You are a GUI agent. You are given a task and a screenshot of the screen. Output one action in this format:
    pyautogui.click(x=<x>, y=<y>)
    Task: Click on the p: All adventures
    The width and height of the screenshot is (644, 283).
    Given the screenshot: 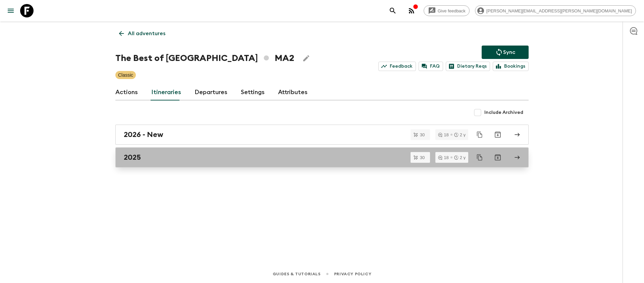 What is the action you would take?
    pyautogui.click(x=146, y=33)
    